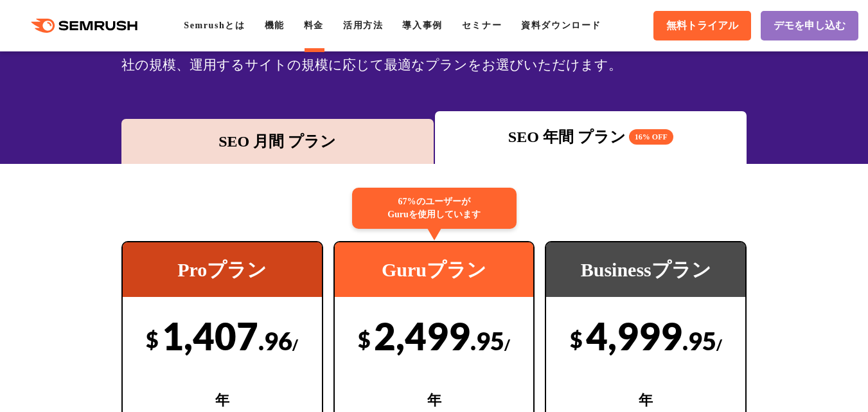 The height and width of the screenshot is (412, 868). I want to click on a: Semrushとは, so click(214, 25).